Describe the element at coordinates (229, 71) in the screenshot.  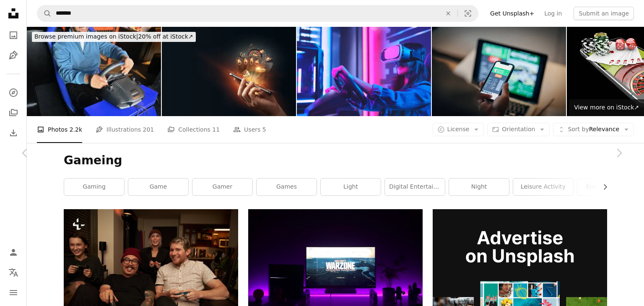
I see `img: Creative background, online casino, in a man's hand a smartphone with playing cards, roulette and...` at that location.